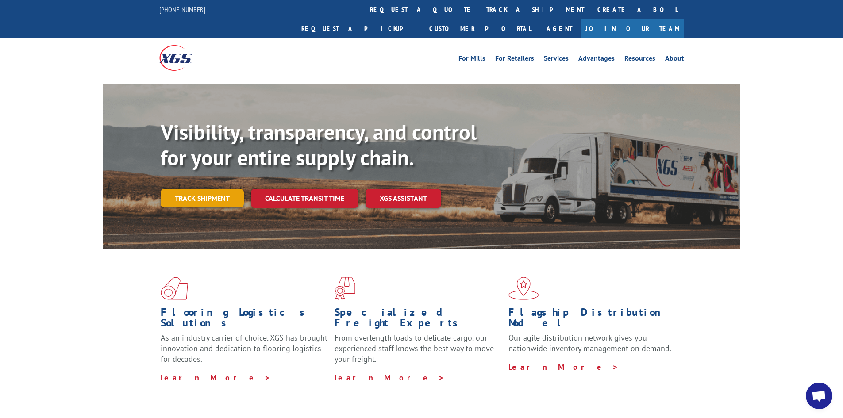  Describe the element at coordinates (592, 320) in the screenshot. I see `h1: Flagship Distribution Model` at that location.